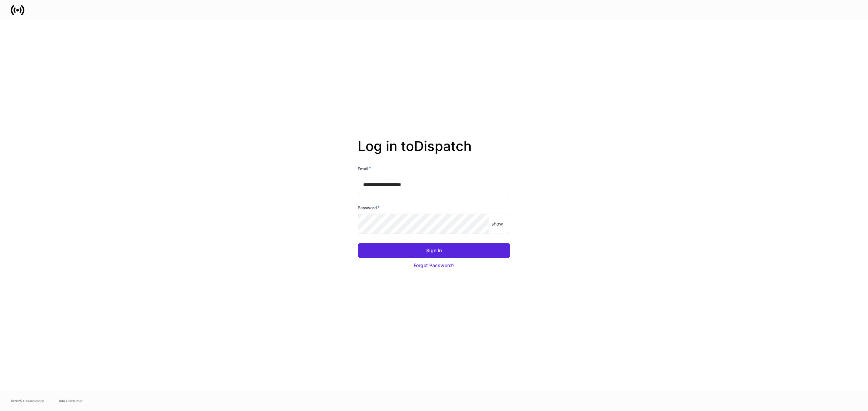 The width and height of the screenshot is (868, 411). Describe the element at coordinates (71, 401) in the screenshot. I see `a: Data Disclaimer` at that location.